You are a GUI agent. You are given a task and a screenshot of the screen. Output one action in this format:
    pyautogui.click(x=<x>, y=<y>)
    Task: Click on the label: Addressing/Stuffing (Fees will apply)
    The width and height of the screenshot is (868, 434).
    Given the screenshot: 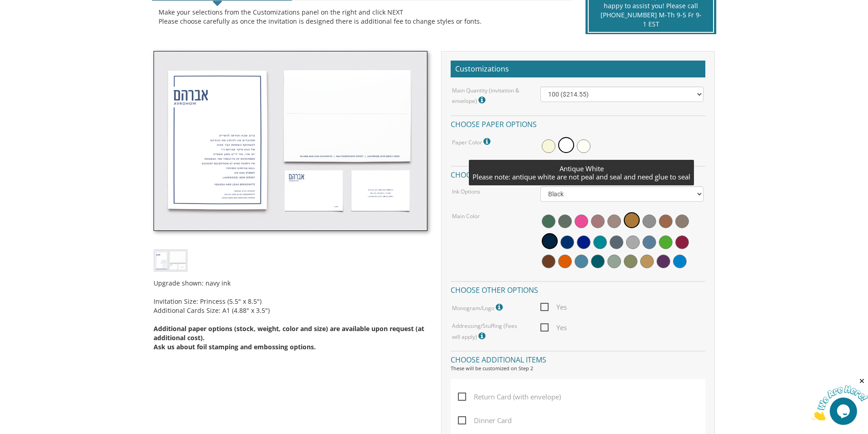 What is the action you would take?
    pyautogui.click(x=489, y=331)
    